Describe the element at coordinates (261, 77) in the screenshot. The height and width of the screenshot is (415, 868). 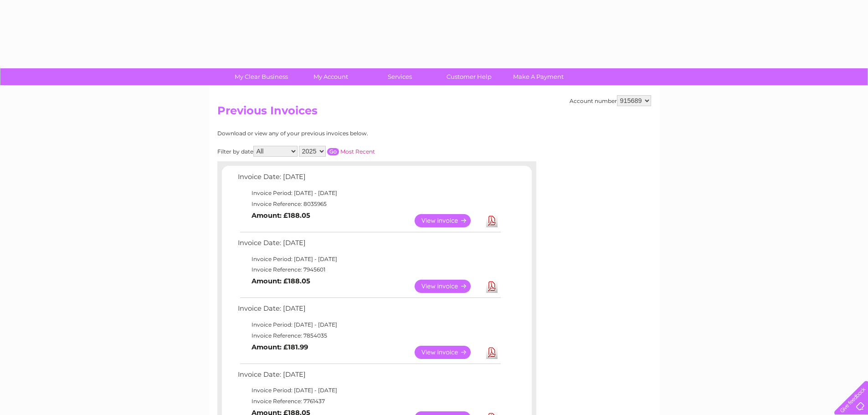
I see `a: My Clear Business` at that location.